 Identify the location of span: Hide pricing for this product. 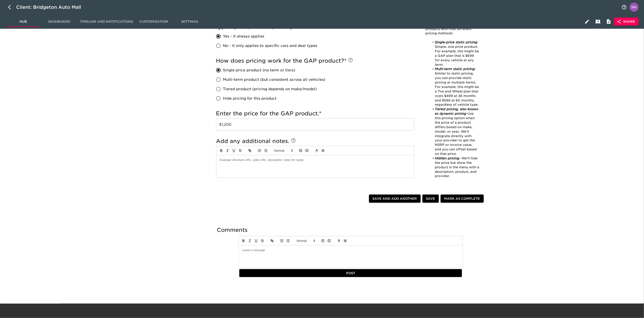
(250, 99).